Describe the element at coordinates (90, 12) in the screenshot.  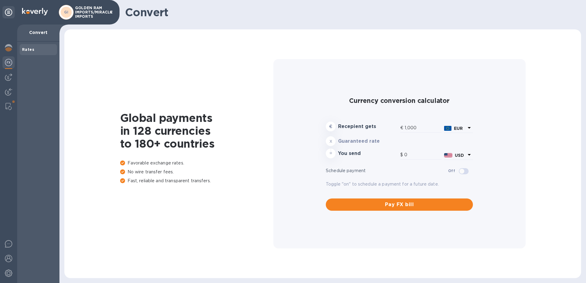
I see `p: GOLDEN RAM IMPORTS/MIRACLE IMPORTS` at that location.